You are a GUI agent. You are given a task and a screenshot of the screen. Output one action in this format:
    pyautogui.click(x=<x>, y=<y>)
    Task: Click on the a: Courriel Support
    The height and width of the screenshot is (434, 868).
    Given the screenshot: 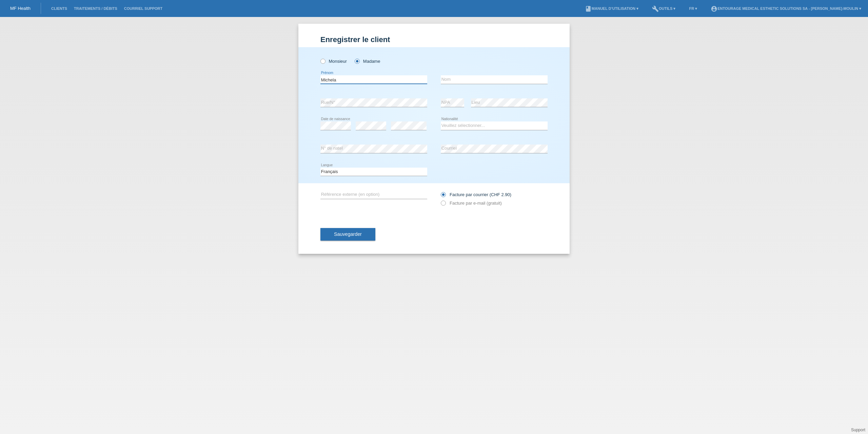 What is the action you would take?
    pyautogui.click(x=143, y=8)
    